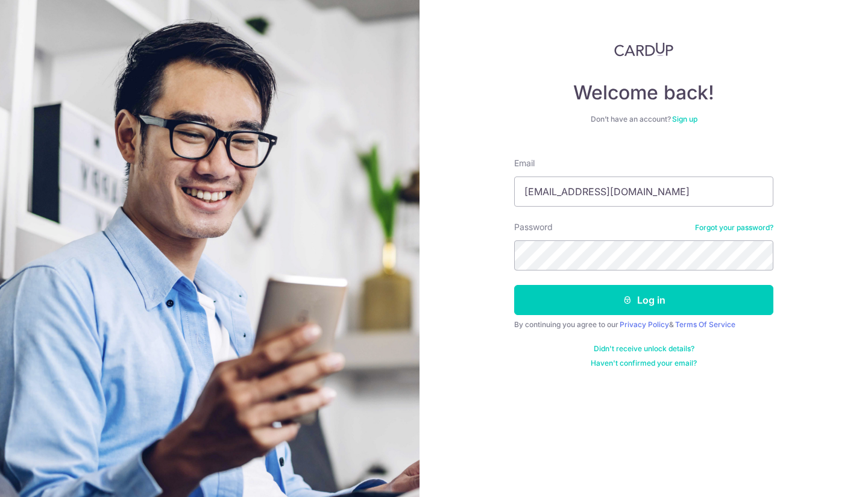 Image resolution: width=868 pixels, height=497 pixels. What do you see at coordinates (534, 227) in the screenshot?
I see `label: Password` at bounding box center [534, 227].